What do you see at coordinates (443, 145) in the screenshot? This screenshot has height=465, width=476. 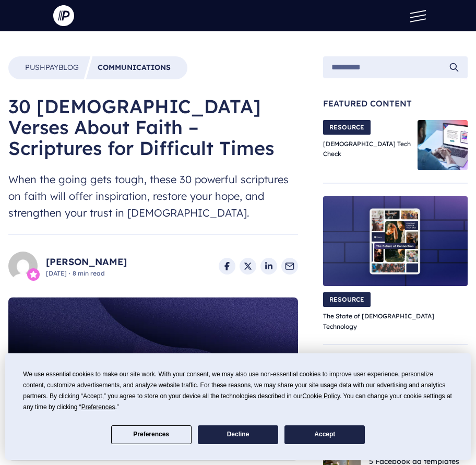 I see `a: Church Tech Check Blog Hero Image` at bounding box center [443, 145].